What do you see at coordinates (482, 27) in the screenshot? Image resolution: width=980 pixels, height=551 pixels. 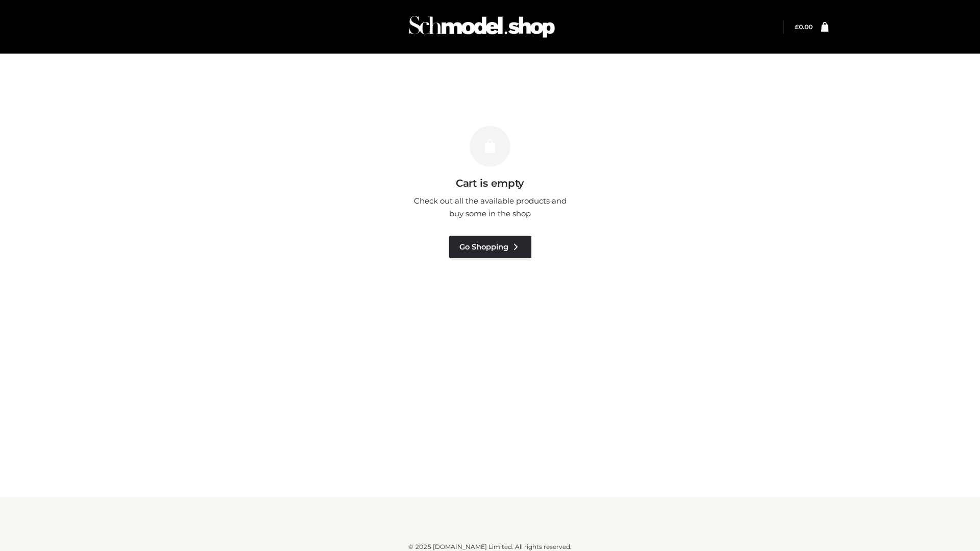 I see `a: Schmodel Admin 964` at bounding box center [482, 27].